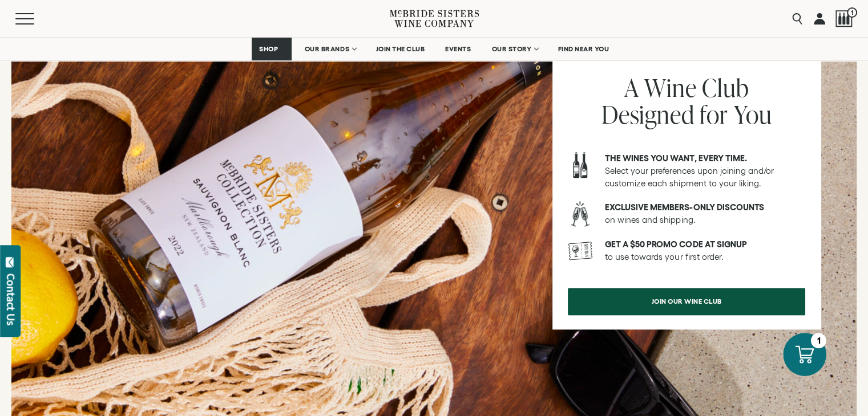 The height and width of the screenshot is (416, 868). I want to click on a: SHOP, so click(272, 49).